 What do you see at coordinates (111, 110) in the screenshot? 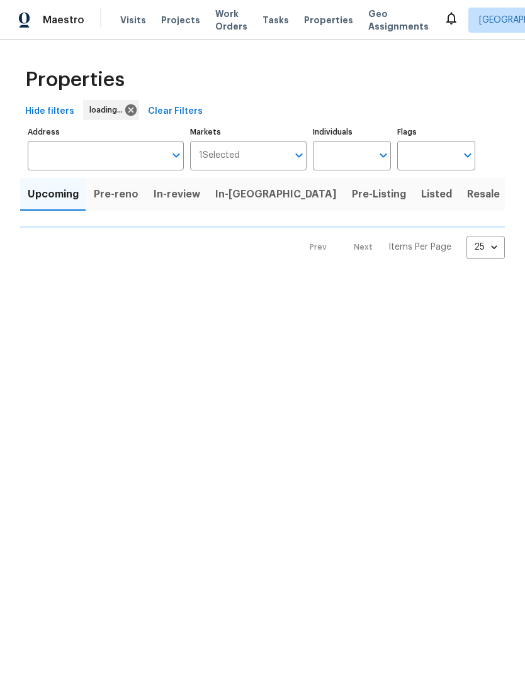
I see `div: loading...` at bounding box center [111, 110].